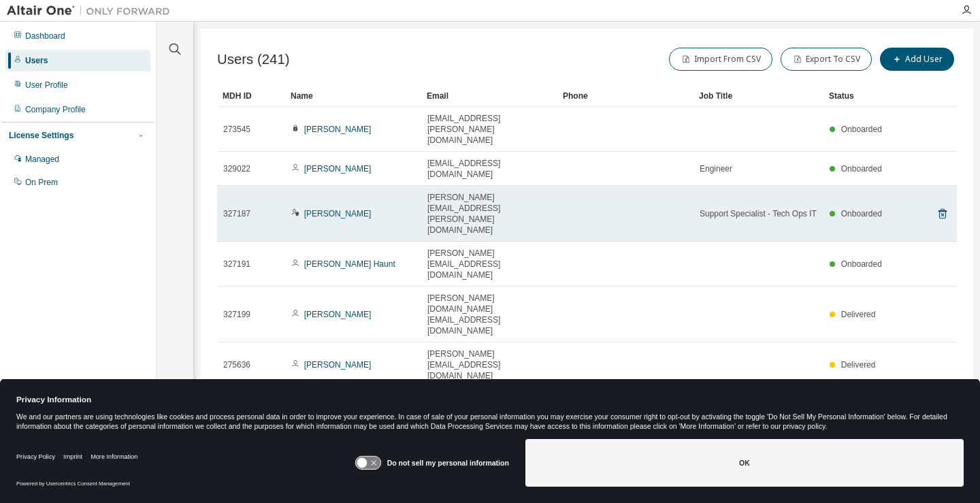 The width and height of the screenshot is (980, 503). Describe the element at coordinates (721, 59) in the screenshot. I see `button: Import From CSV` at that location.